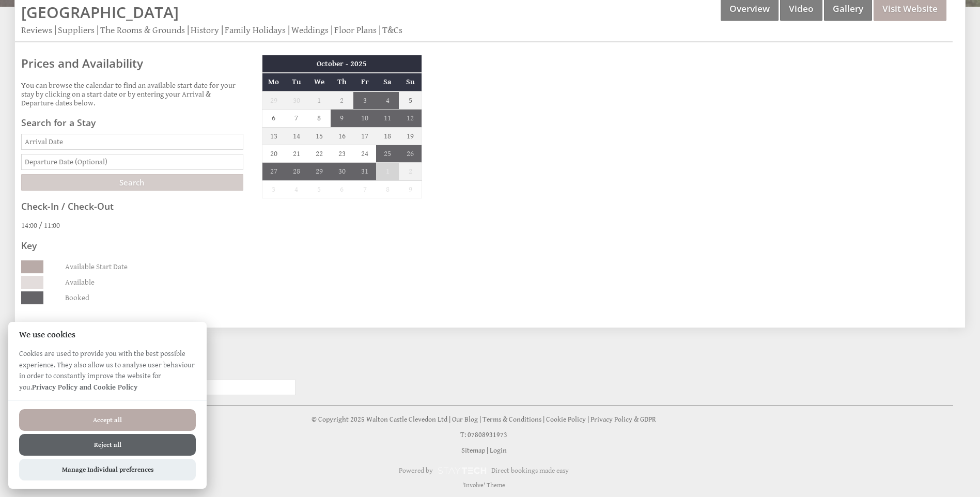 The height and width of the screenshot is (497, 980). What do you see at coordinates (108, 335) in the screenshot?
I see `h2: We use cookies` at bounding box center [108, 335].